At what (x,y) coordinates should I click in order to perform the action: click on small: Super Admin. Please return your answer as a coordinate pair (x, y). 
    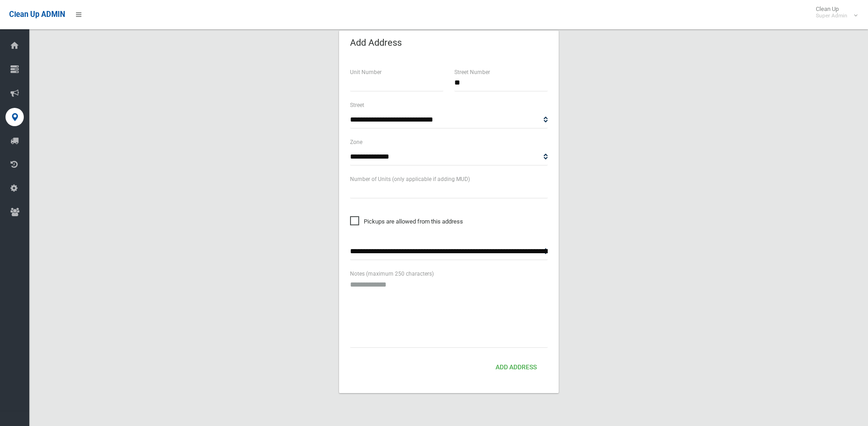
    Looking at the image, I should click on (831, 16).